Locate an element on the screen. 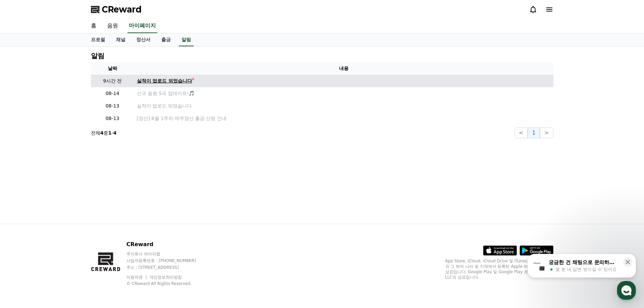 The width and height of the screenshot is (644, 308). a: [정산] 8월 1주차 매주정산 출금 신청 안내 is located at coordinates (344, 118).